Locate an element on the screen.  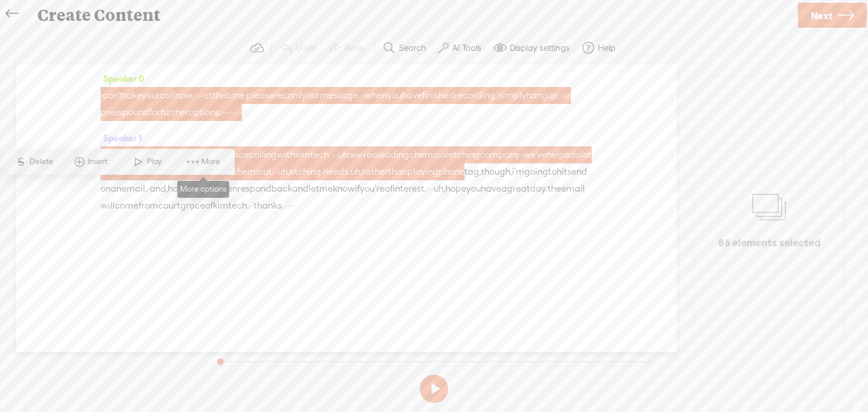
span: further is located at coordinates (175, 113).